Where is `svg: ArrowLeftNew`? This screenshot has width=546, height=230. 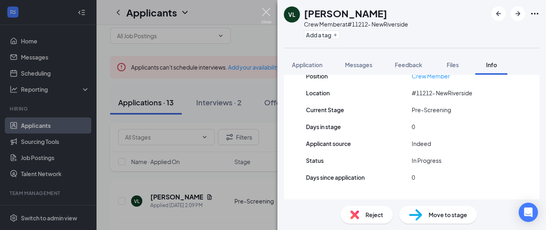 svg: ArrowLeftNew is located at coordinates (499, 14).